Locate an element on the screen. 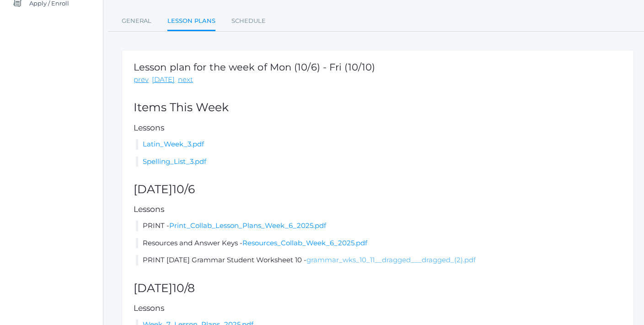 This screenshot has height=325, width=644. li: Resources and Answer Keys - is located at coordinates (379, 243).